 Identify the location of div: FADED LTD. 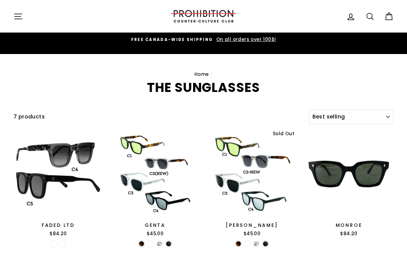
(58, 226).